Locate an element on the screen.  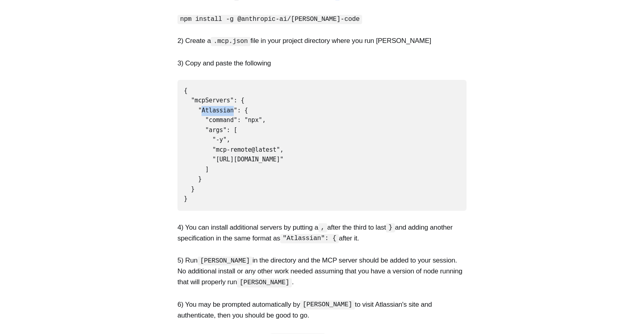
p: 5) Run in the directory and the MCP server should be added to your session. No additional install... is located at coordinates (322, 271).